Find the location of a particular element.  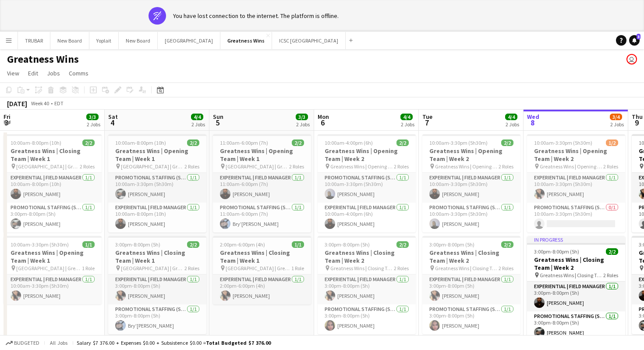

span: 1 Role is located at coordinates (298, 268).